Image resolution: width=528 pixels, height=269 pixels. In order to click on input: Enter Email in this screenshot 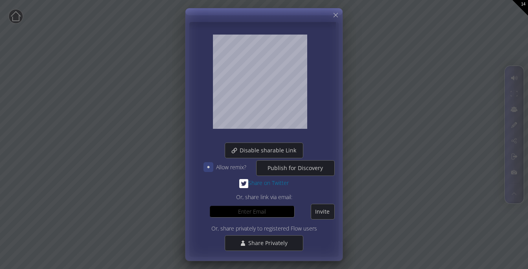, I will do `click(252, 212)`.